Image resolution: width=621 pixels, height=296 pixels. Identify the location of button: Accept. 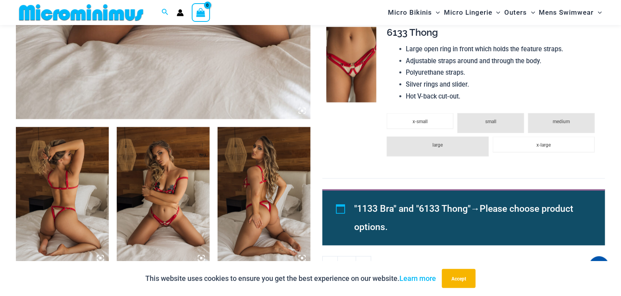
(458, 278).